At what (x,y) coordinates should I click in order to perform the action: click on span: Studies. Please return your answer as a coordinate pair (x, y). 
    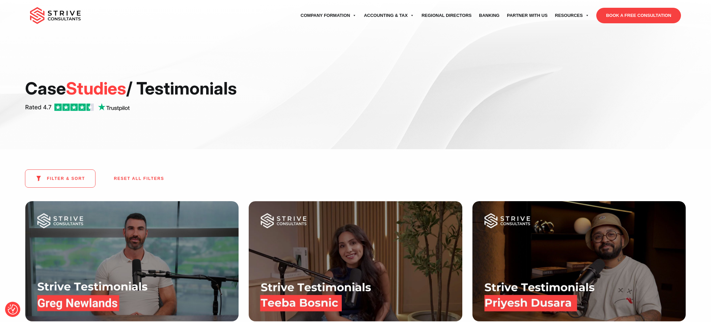
    Looking at the image, I should click on (96, 88).